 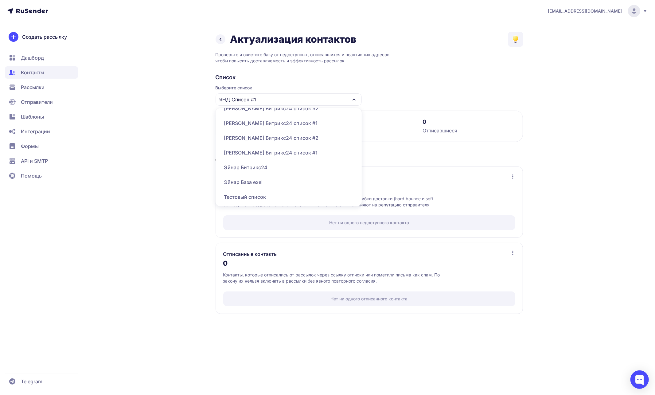 I want to click on span: Telegram, so click(x=32, y=382).